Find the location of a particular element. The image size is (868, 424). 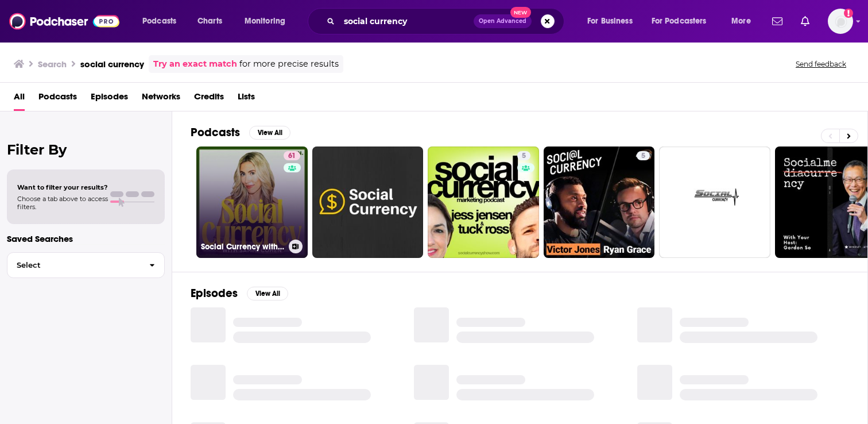

p: Saved Searches is located at coordinates (85, 238).